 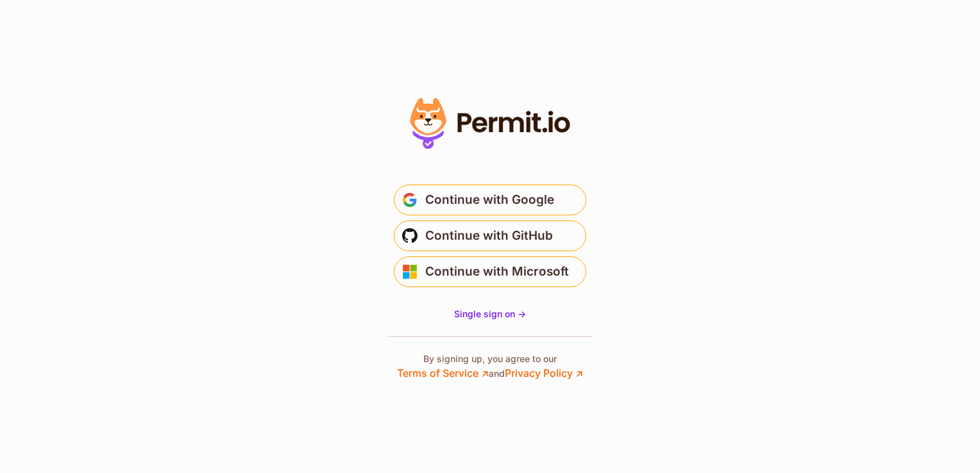 What do you see at coordinates (490, 200) in the screenshot?
I see `span: Continue with Google` at bounding box center [490, 200].